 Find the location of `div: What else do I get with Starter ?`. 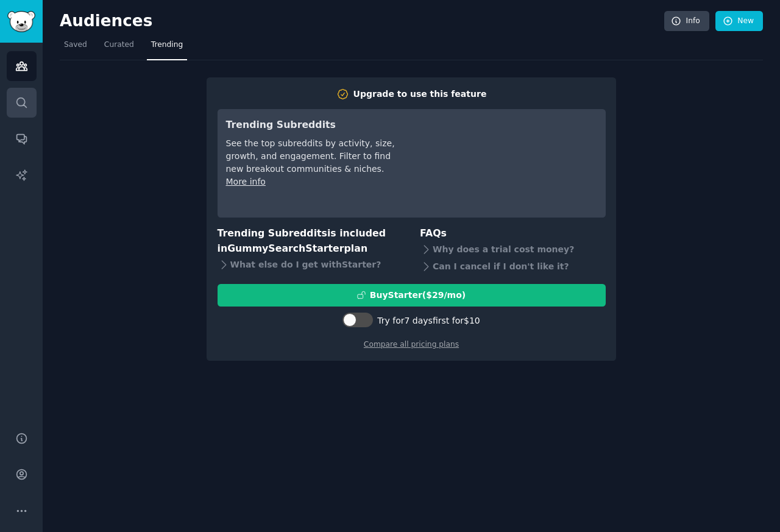

div: What else do I get with Starter ? is located at coordinates (310, 264).